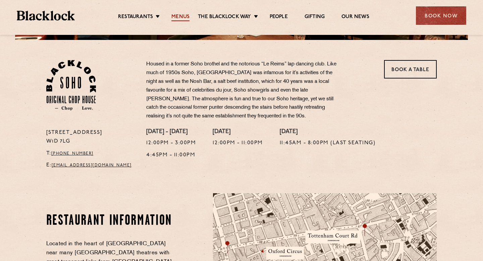  Describe the element at coordinates (181, 17) in the screenshot. I see `a: Menus` at that location.